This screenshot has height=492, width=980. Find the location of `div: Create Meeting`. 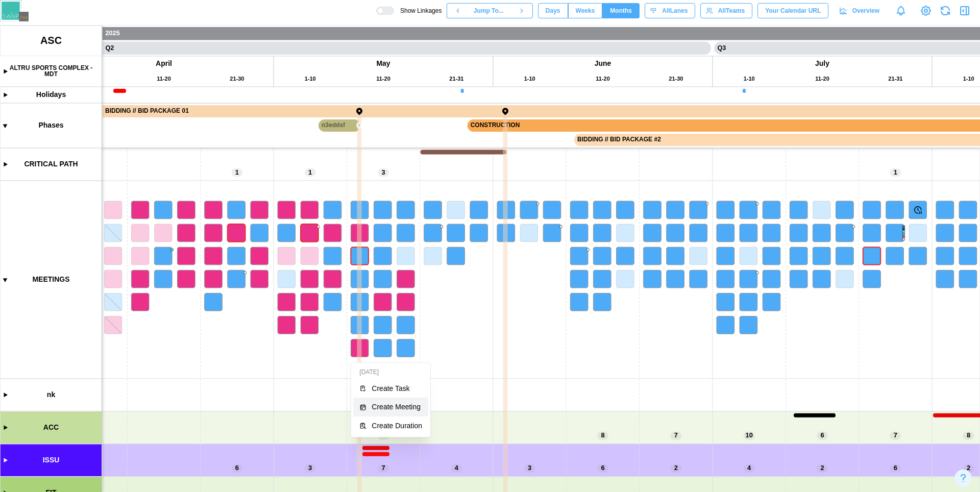

div: Create Meeting is located at coordinates (396, 407).